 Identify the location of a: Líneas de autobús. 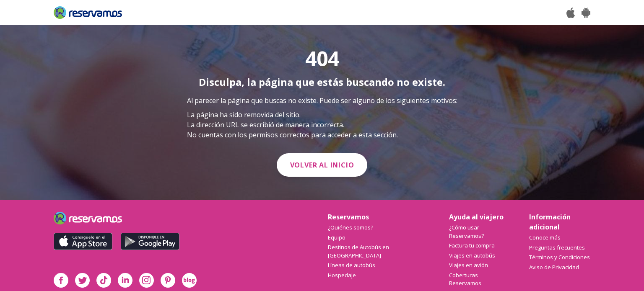
(376, 265).